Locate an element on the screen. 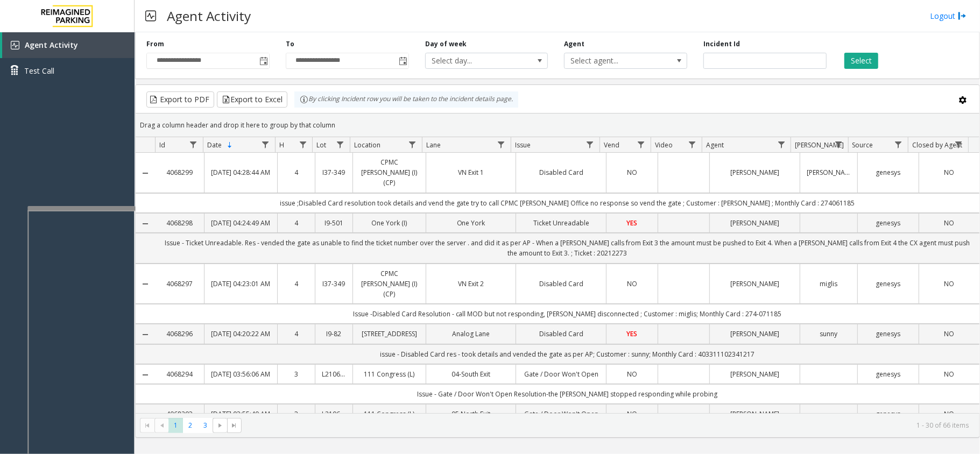 The height and width of the screenshot is (454, 980). span: Lot is located at coordinates (321, 145).